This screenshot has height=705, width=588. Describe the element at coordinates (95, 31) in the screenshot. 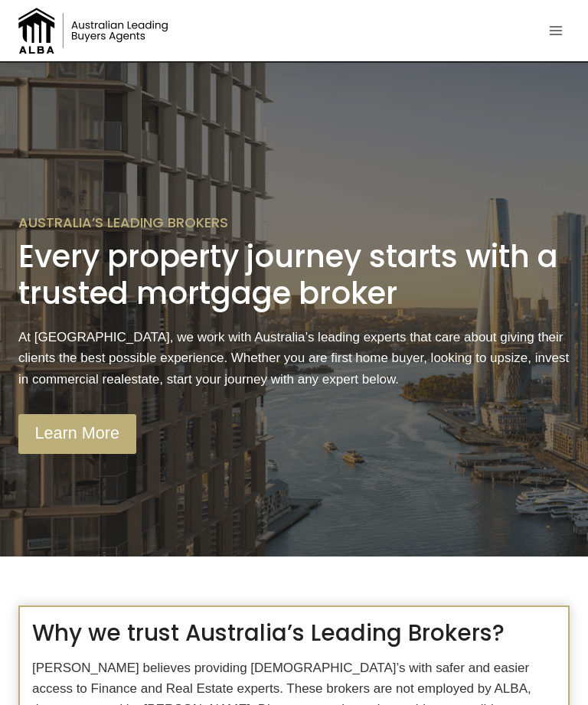

I see `img: Australian Leading Buyers Agents` at that location.